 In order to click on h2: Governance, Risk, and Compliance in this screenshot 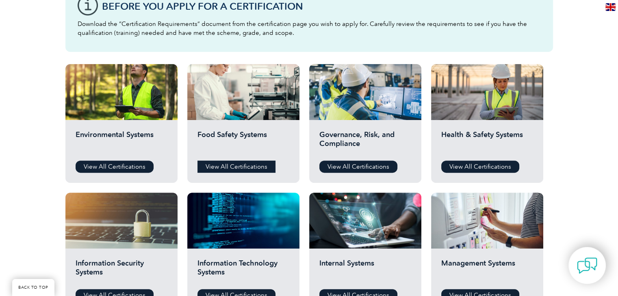, I will do `click(365, 143)`.